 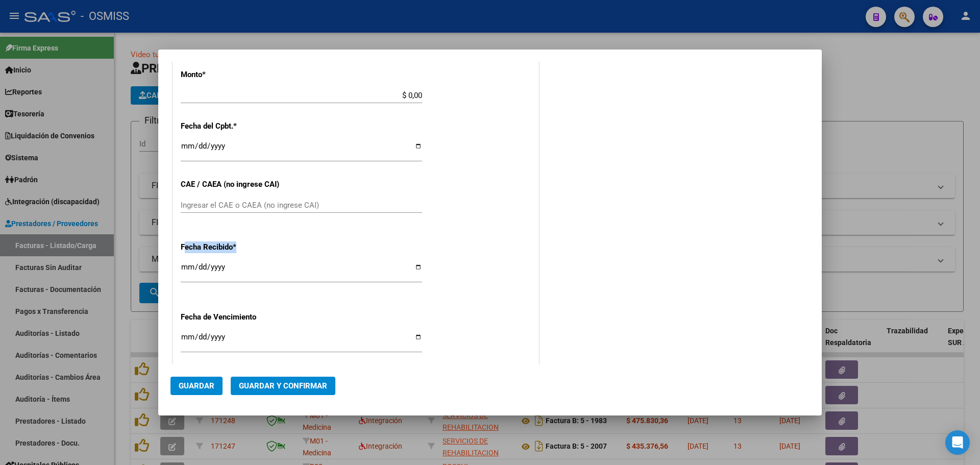 What do you see at coordinates (283, 386) in the screenshot?
I see `span: Guardar y Confirmar` at bounding box center [283, 386].